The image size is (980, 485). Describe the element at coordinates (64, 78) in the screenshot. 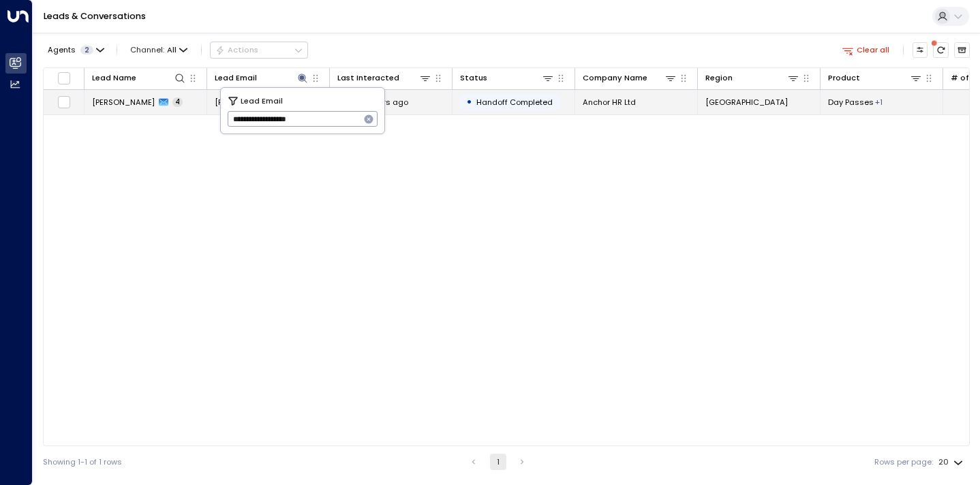

I see `span: Toggle select all` at that location.